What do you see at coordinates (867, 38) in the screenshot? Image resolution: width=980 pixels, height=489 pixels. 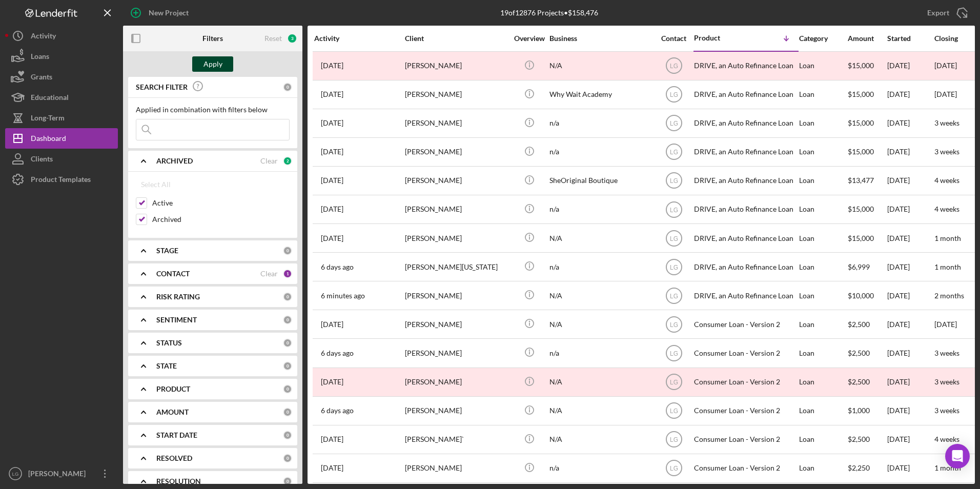 I see `div: Amount` at bounding box center [867, 38].